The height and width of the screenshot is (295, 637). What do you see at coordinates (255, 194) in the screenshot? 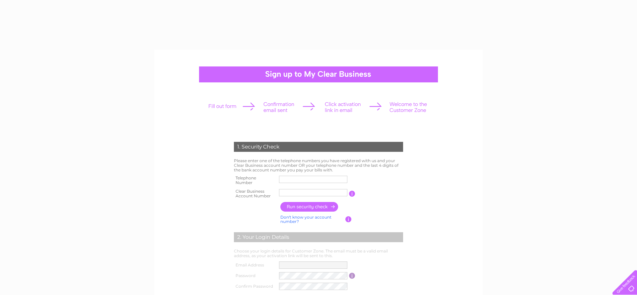
I see `th: Clear Business Account Number` at bounding box center [255, 194].